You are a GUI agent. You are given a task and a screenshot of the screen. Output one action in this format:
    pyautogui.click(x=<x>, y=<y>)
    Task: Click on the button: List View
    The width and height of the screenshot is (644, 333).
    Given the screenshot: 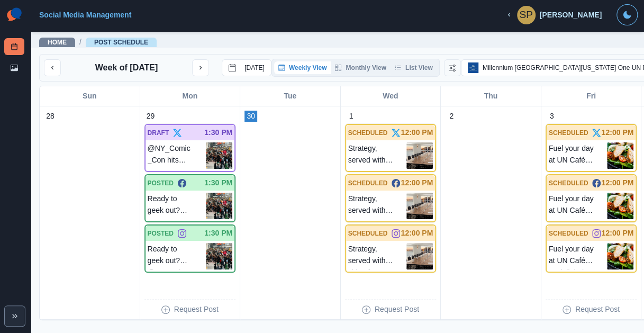 What is the action you would take?
    pyautogui.click(x=414, y=68)
    